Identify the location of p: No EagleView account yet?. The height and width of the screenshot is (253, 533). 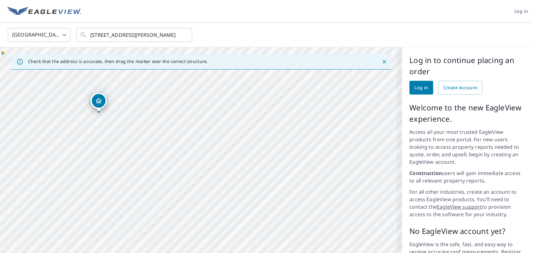
(468, 231).